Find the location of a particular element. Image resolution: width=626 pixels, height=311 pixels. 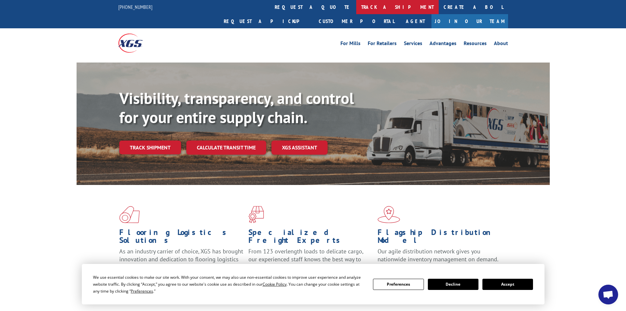

a: Agent is located at coordinates (415, 21).